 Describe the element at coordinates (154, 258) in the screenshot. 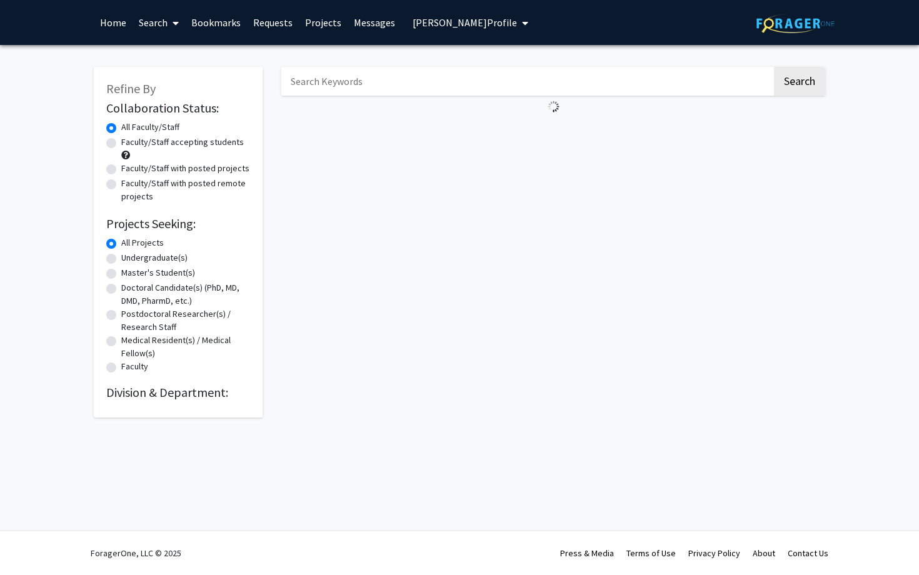

I see `label: Undergraduate(s)` at that location.